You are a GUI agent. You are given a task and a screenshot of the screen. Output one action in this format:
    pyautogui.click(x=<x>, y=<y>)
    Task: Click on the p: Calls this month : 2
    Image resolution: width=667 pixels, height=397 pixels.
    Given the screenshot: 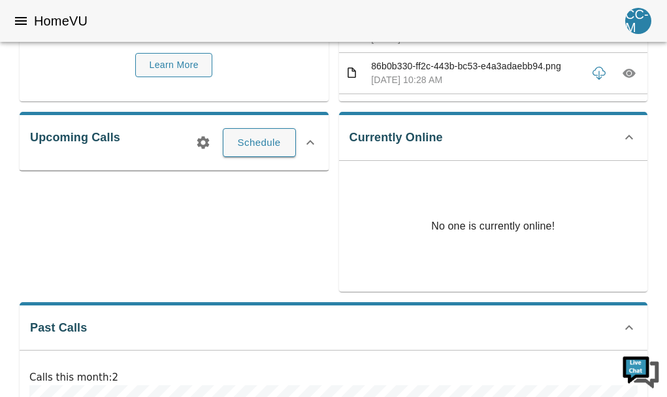 What is the action you would take?
    pyautogui.click(x=333, y=377)
    